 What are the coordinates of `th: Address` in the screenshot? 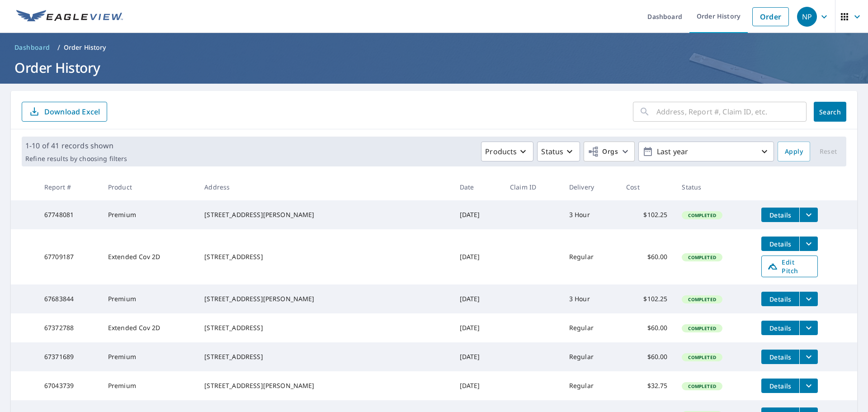 It's located at (324, 186).